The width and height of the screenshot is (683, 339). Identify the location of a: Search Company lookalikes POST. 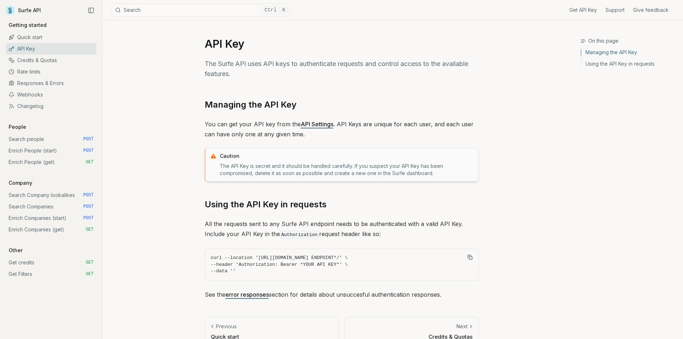
(51, 195).